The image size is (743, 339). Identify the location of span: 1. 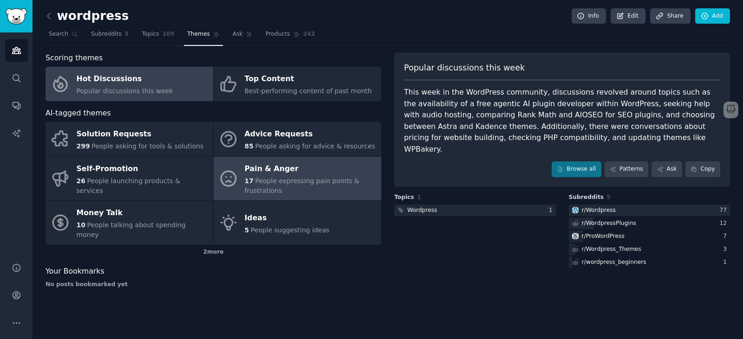
(419, 197).